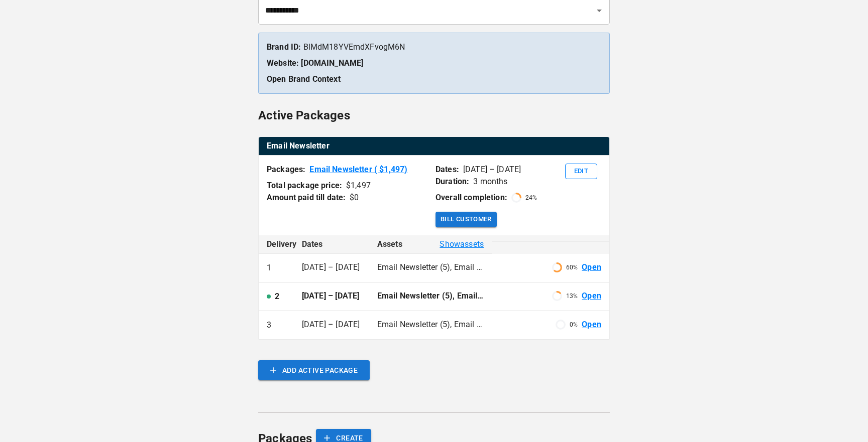 Image resolution: width=868 pixels, height=442 pixels. What do you see at coordinates (434, 146) in the screenshot?
I see `th: Email Newsletter` at bounding box center [434, 146].